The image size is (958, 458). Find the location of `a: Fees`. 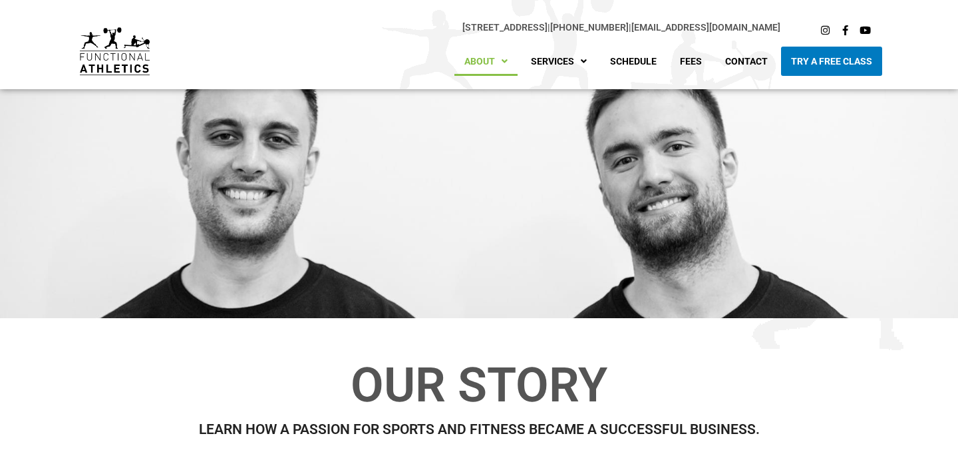

a: Fees is located at coordinates (691, 61).